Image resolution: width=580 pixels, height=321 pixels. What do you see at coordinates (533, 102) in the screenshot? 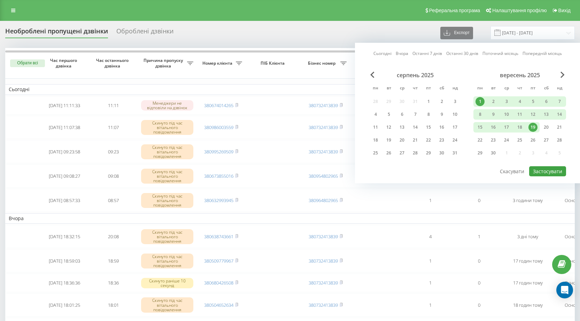
I see `div: пт 5 вер 2025 р.` at bounding box center [533, 102].